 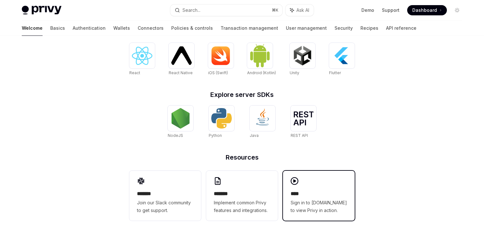 What do you see at coordinates (302, 56) in the screenshot?
I see `img: Unity` at bounding box center [302, 56].